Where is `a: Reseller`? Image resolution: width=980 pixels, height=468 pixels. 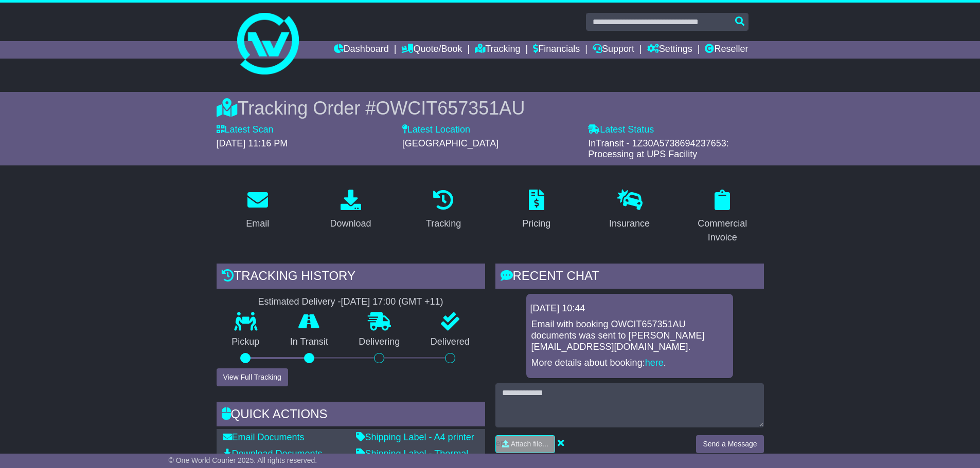 a: Reseller is located at coordinates (727, 50).